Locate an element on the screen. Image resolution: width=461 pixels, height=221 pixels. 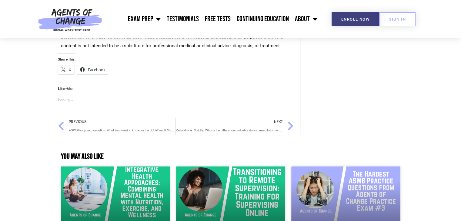
span: SIGN IN is located at coordinates (397, 19).